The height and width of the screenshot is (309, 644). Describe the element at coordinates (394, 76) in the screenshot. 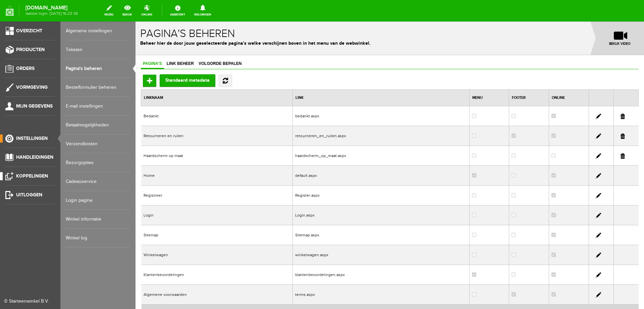

I see `th: Footer` at that location.